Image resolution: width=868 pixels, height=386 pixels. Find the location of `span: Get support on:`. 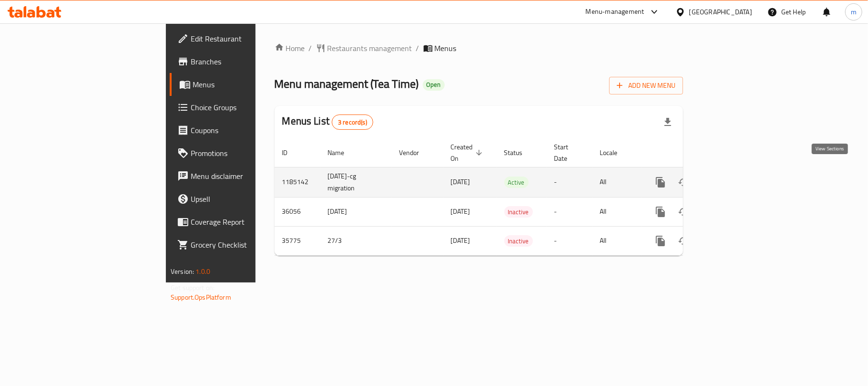

span: Get support on: is located at coordinates (193, 287).